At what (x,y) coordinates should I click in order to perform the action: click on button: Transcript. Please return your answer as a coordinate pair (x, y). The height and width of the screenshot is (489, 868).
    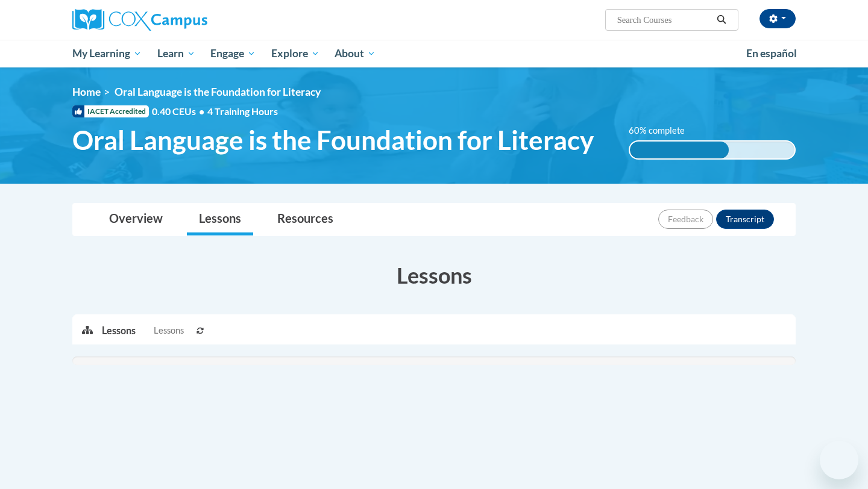
    Looking at the image, I should click on (745, 219).